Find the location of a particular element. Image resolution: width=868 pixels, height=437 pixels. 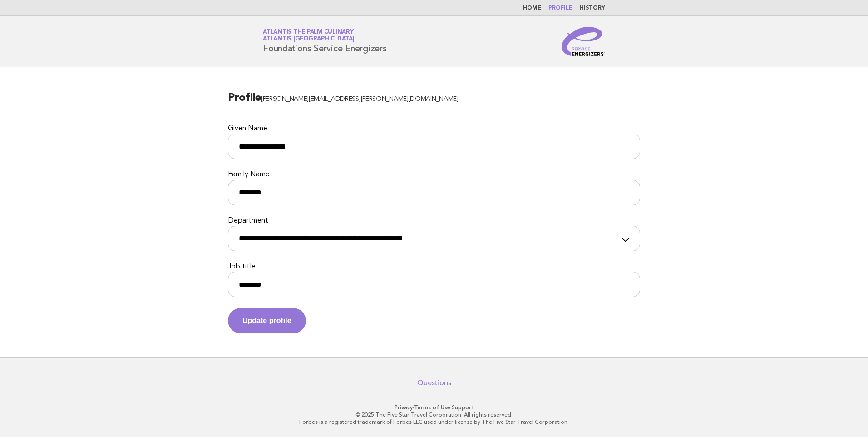

a: Privacy is located at coordinates (404, 407).